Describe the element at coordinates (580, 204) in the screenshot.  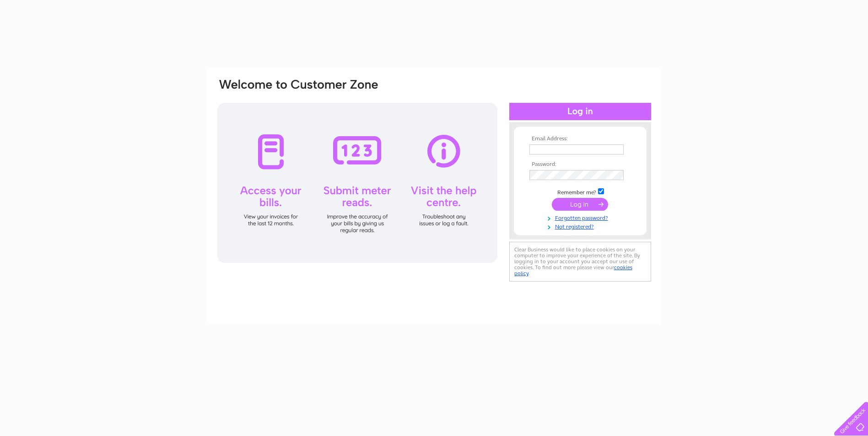
I see `input: Submit` at that location.